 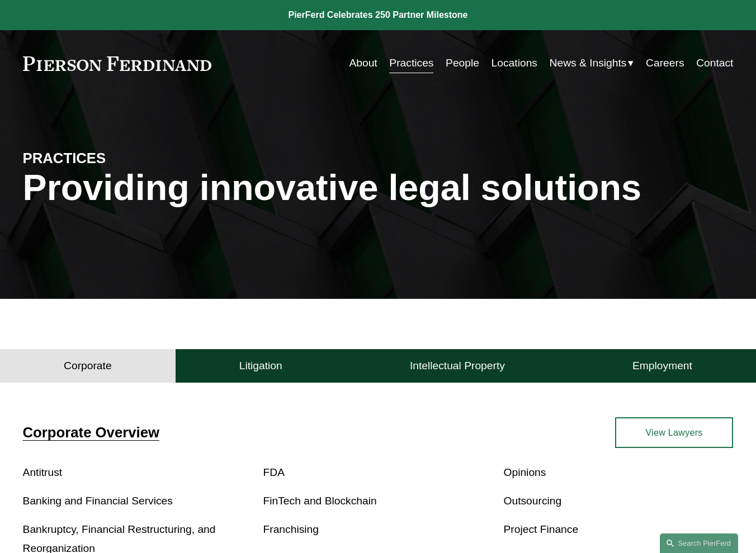 I want to click on a: Locations, so click(x=515, y=63).